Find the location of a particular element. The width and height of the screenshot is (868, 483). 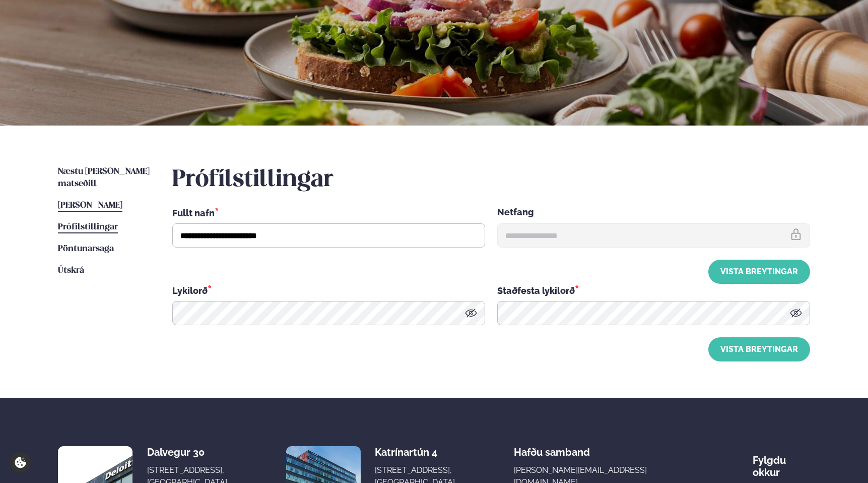

div: Fylgdu okkur is located at coordinates (781, 462).